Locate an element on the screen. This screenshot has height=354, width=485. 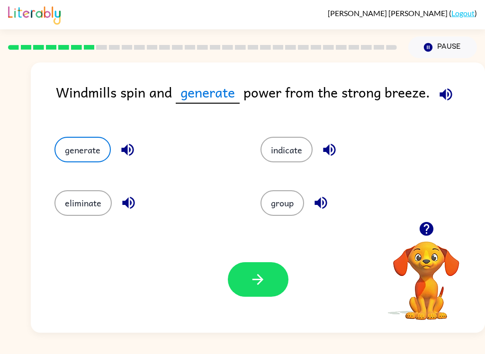
button: Pause is located at coordinates (442, 47).